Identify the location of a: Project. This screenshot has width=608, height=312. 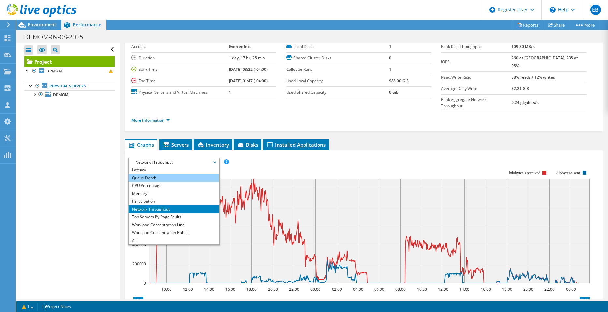
(69, 62).